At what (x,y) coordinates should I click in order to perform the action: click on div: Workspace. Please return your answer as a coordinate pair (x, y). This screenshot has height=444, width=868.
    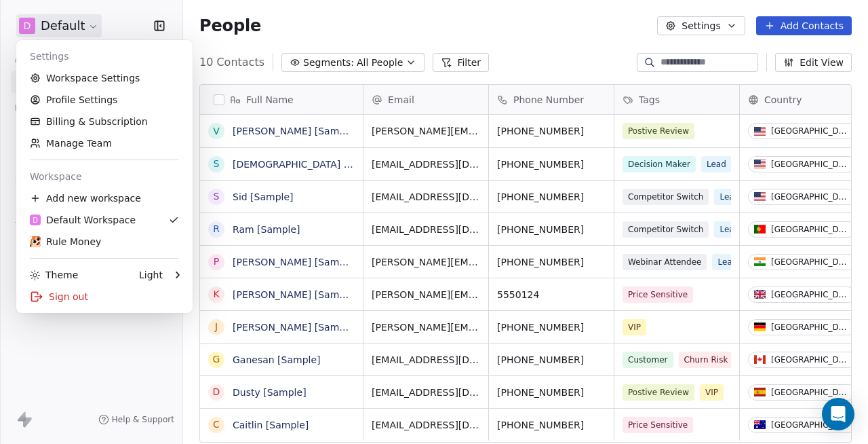
    Looking at the image, I should click on (104, 176).